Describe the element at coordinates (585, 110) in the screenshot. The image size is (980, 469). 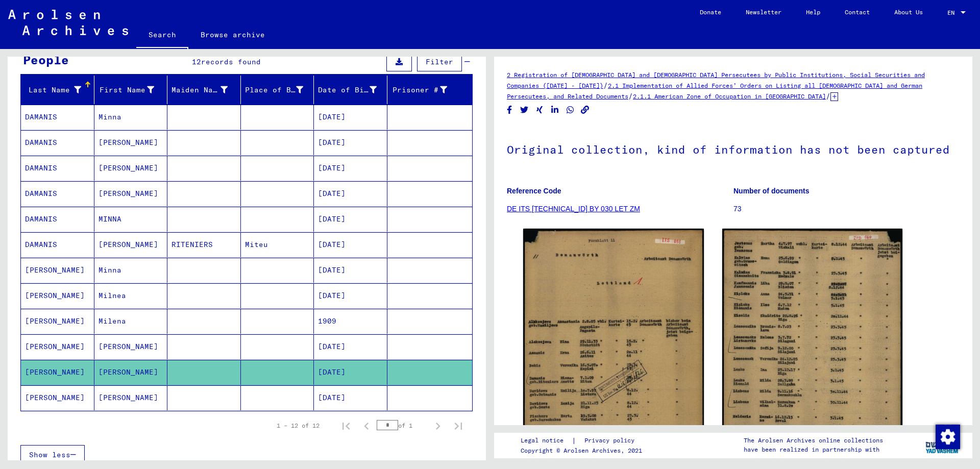
I see `button: Copy link` at that location.